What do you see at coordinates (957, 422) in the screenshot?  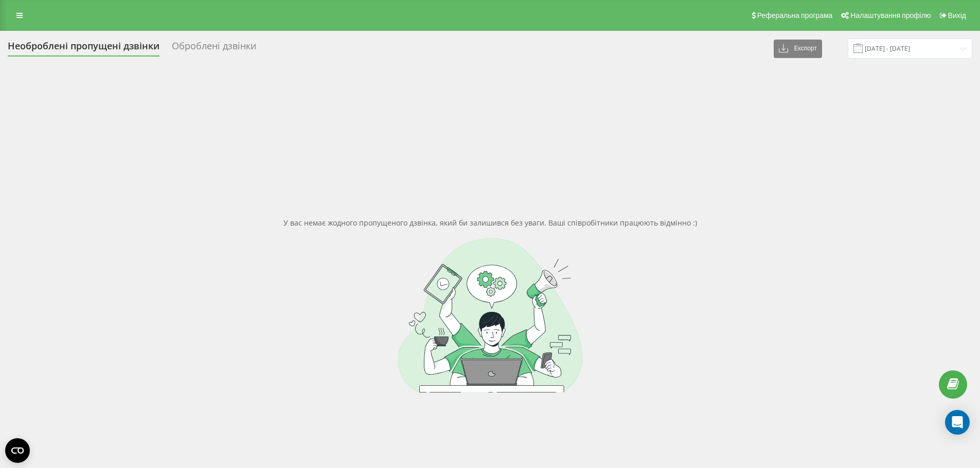 I see `div: Open Intercom Messenger` at bounding box center [957, 422].